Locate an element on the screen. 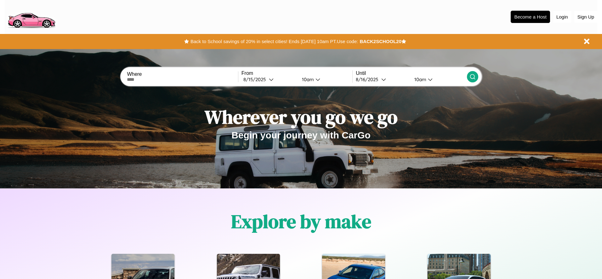  button: Login is located at coordinates (562, 17).